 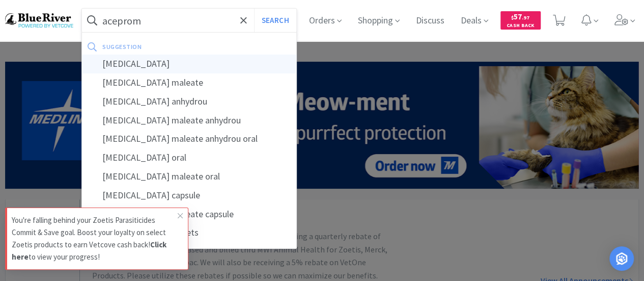 I want to click on span: Cash Back, so click(x=521, y=26).